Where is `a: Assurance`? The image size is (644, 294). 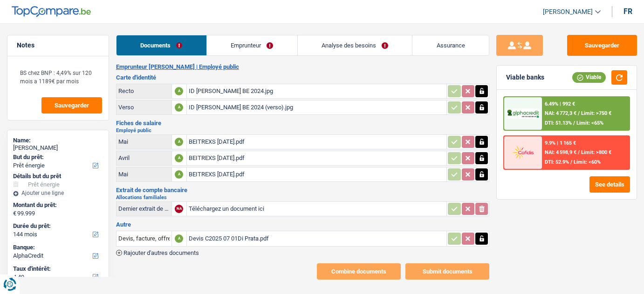
a: Assurance is located at coordinates (450, 45).